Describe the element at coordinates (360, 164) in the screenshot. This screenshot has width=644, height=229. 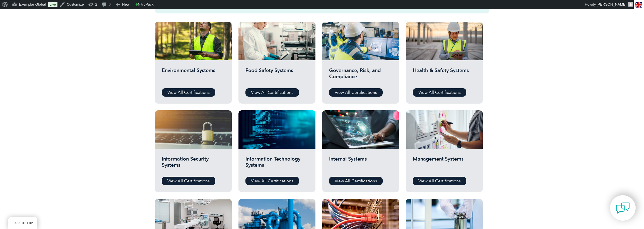
I see `h2: Internal Systems` at that location.